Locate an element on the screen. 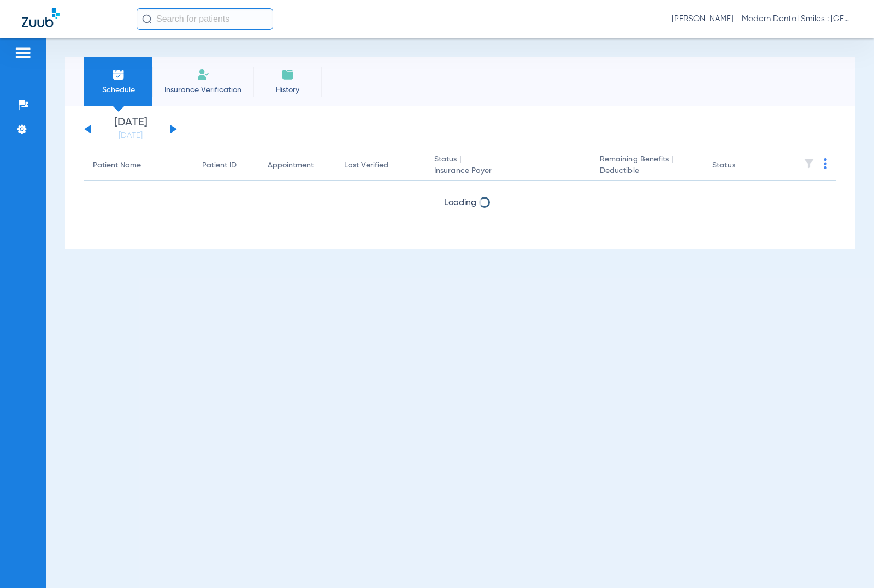  span: Loading is located at coordinates (460, 203).